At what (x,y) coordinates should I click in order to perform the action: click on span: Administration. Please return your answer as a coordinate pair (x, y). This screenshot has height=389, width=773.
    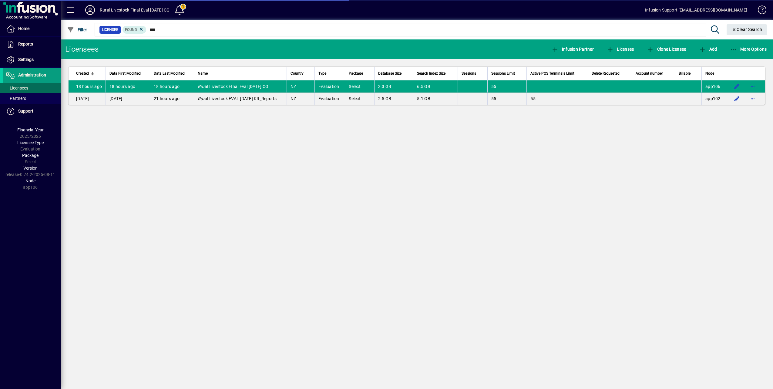
    Looking at the image, I should click on (32, 75).